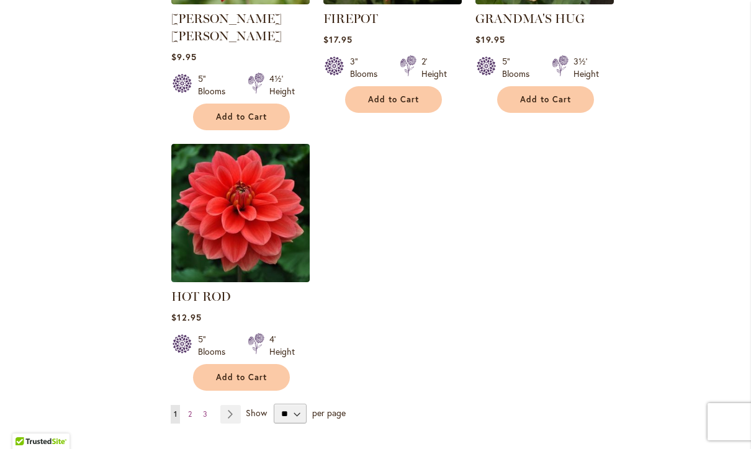 Image resolution: width=751 pixels, height=449 pixels. Describe the element at coordinates (530, 19) in the screenshot. I see `a: GRANDMA'S HUG` at that location.